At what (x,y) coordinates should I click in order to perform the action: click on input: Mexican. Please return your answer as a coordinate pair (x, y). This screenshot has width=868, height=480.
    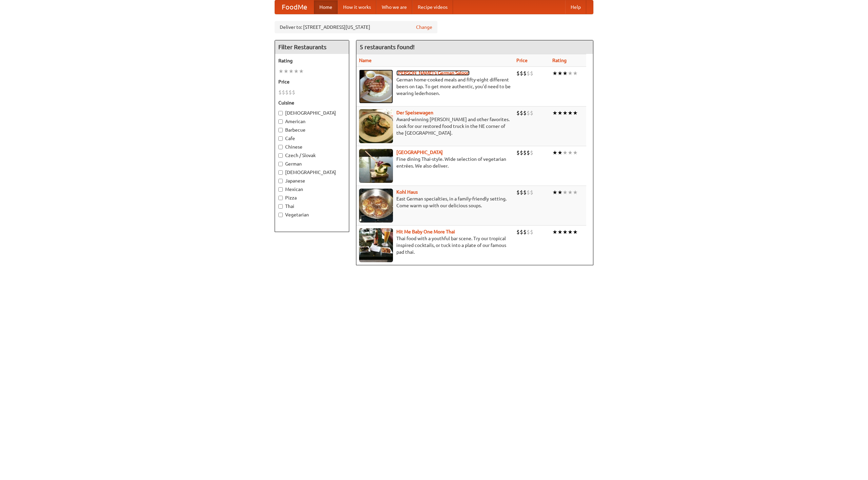
    Looking at the image, I should click on (280, 189).